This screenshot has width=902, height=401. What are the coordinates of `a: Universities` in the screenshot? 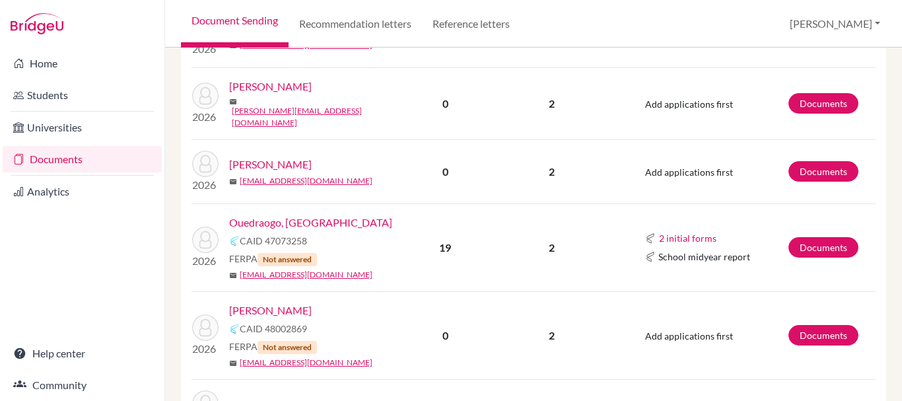 It's located at (82, 127).